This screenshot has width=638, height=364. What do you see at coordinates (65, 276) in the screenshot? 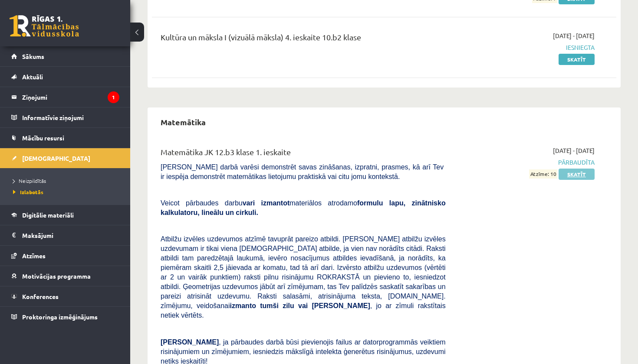
I see `a: Motivācijas programma` at bounding box center [65, 276].